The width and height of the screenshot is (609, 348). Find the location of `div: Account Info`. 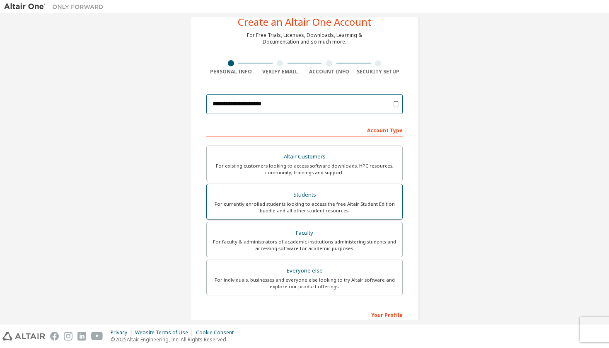

div: Account Info is located at coordinates (329, 72).